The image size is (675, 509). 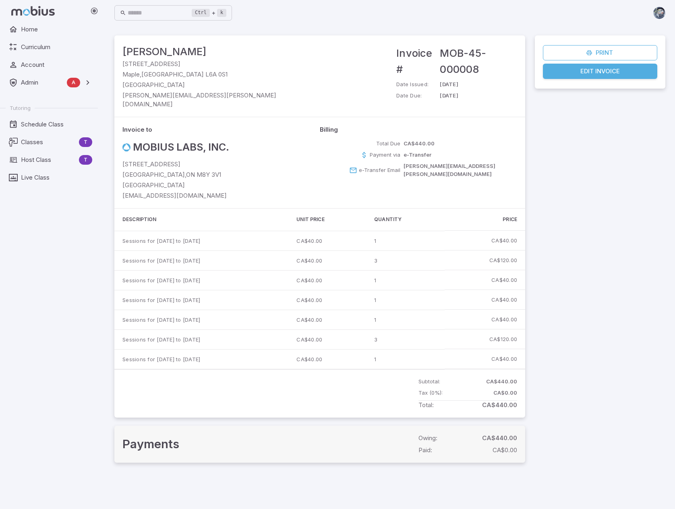 I want to click on p: Payment via, so click(x=385, y=155).